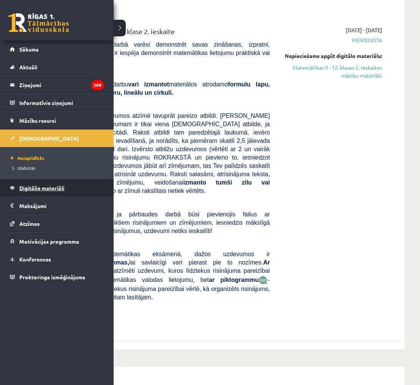  What do you see at coordinates (29, 49) in the screenshot?
I see `span: Sākums` at bounding box center [29, 49].